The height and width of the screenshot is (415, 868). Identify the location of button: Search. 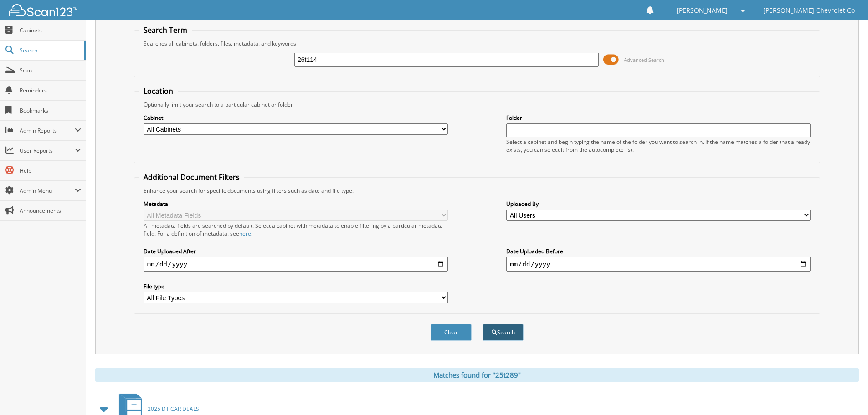
(503, 332).